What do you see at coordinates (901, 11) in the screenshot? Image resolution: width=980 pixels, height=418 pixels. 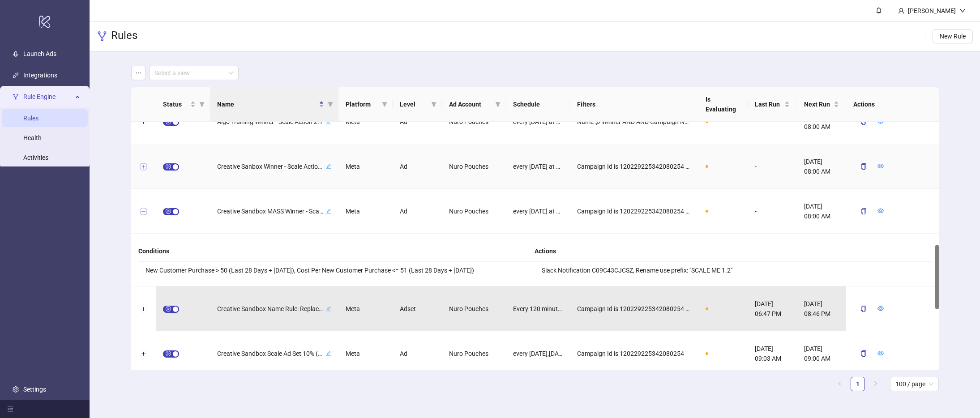 I see `span: user` at bounding box center [901, 11].